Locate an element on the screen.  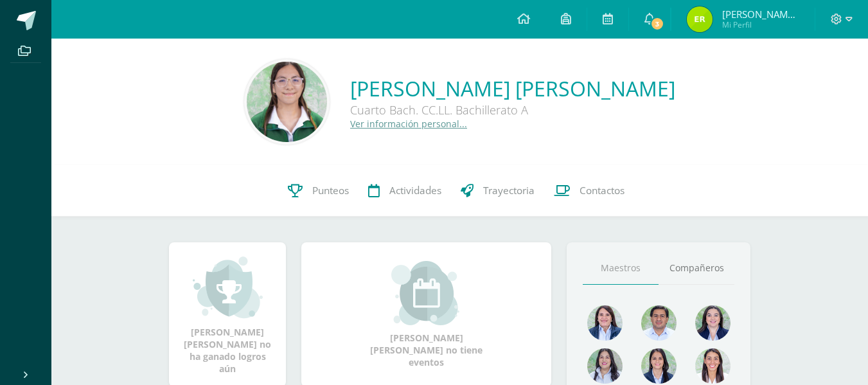
span: Trayectoria is located at coordinates (509, 190).